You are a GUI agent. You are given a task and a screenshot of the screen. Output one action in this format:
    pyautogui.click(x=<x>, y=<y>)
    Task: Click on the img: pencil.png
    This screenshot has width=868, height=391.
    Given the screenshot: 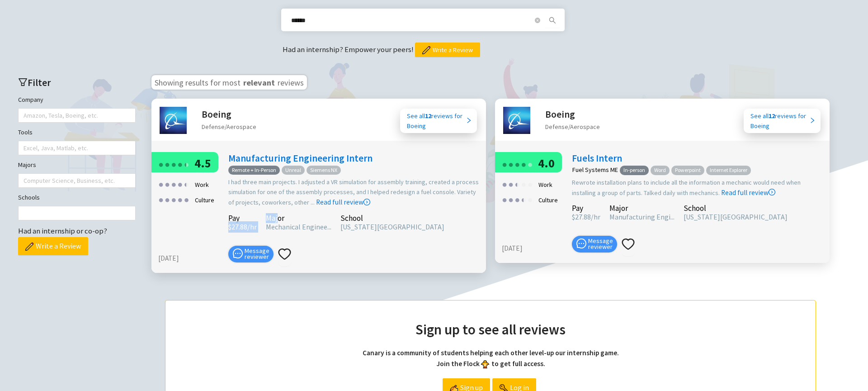 What is the action you would take?
    pyautogui.click(x=29, y=246)
    